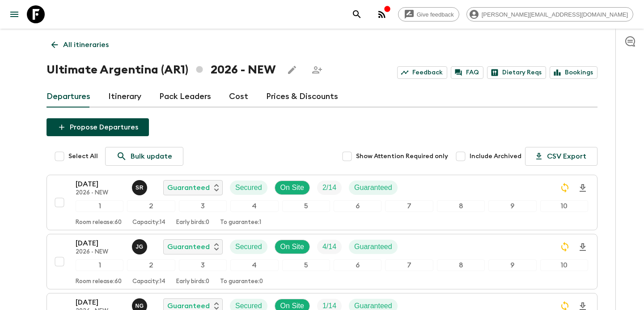 The image size is (644, 310). What do you see at coordinates (561, 156) in the screenshot?
I see `button: CSV Export` at bounding box center [561, 156].